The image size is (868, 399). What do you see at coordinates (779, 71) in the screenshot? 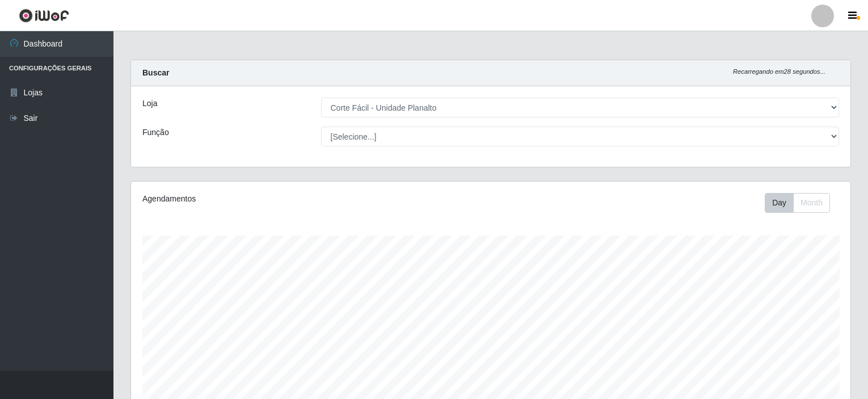
I see `i: Recarregando em 28 segundos...` at bounding box center [779, 71].